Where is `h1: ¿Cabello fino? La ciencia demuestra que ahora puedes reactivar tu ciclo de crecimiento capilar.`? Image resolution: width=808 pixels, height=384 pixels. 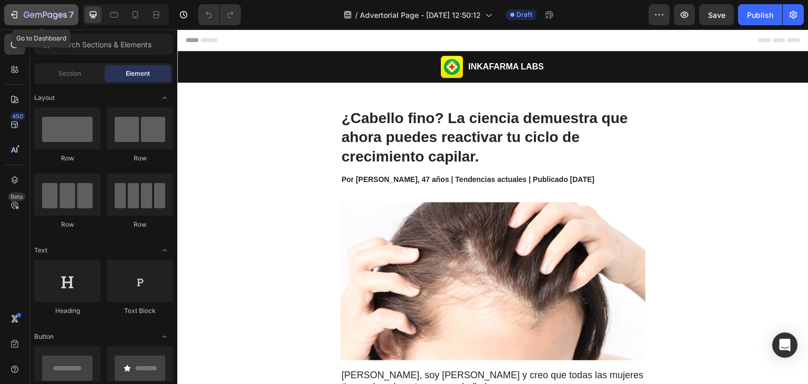 h1: ¿Cabello fino? La ciencia demuestra que ahora puedes reactivar tu ciclo de crecimiento capilar. is located at coordinates (315, 108).